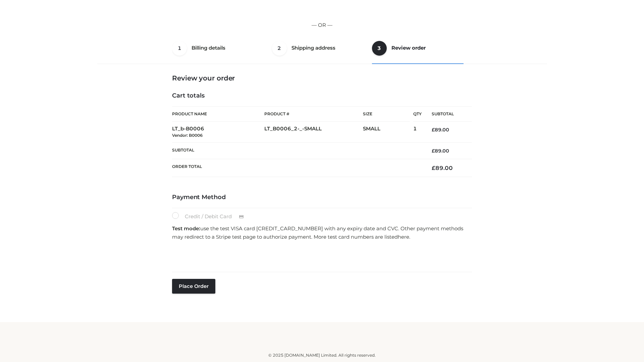  Describe the element at coordinates (386, 114) in the screenshot. I see `th: Size` at that location.